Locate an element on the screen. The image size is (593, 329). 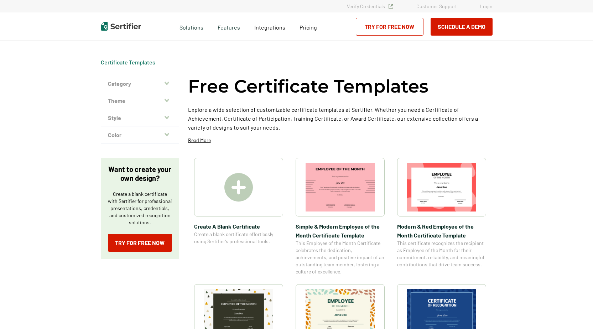
span: Integrations is located at coordinates (270, 27).